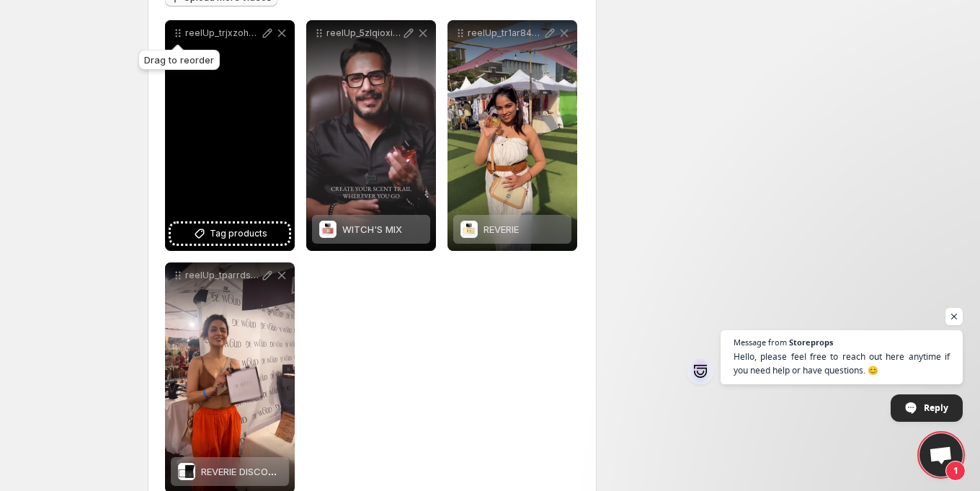  What do you see at coordinates (811, 341) in the screenshot?
I see `span: Storeprops` at bounding box center [811, 341].